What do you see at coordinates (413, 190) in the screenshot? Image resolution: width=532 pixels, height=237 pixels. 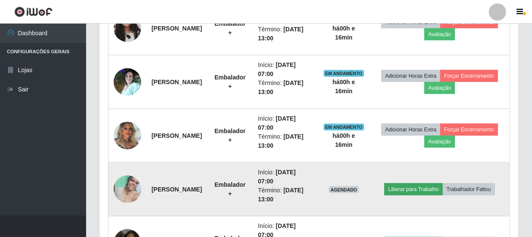 I see `button: Liberar para Trabalho` at bounding box center [413, 190].